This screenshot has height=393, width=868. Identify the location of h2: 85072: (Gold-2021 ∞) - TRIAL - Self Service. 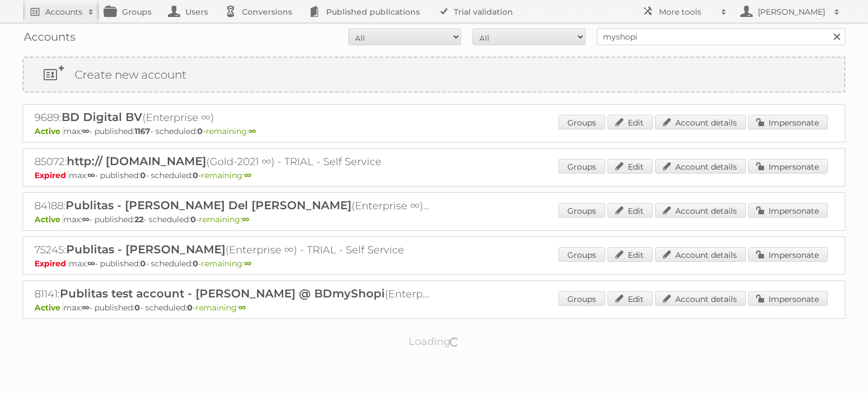
(232, 162).